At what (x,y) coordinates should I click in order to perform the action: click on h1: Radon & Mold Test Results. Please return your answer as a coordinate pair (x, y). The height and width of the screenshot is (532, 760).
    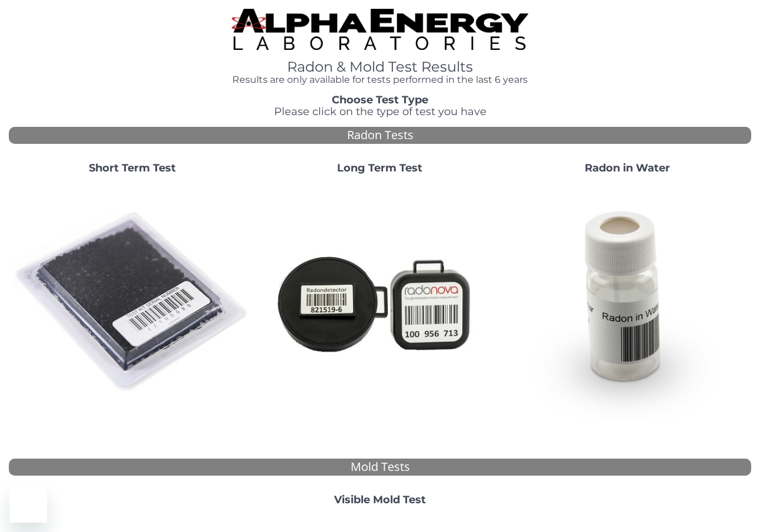
    Looking at the image, I should click on (380, 67).